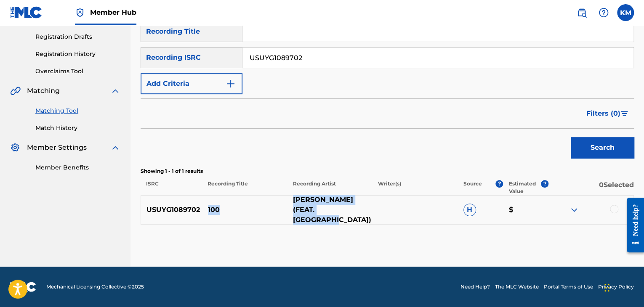  I want to click on button: Search, so click(602, 147).